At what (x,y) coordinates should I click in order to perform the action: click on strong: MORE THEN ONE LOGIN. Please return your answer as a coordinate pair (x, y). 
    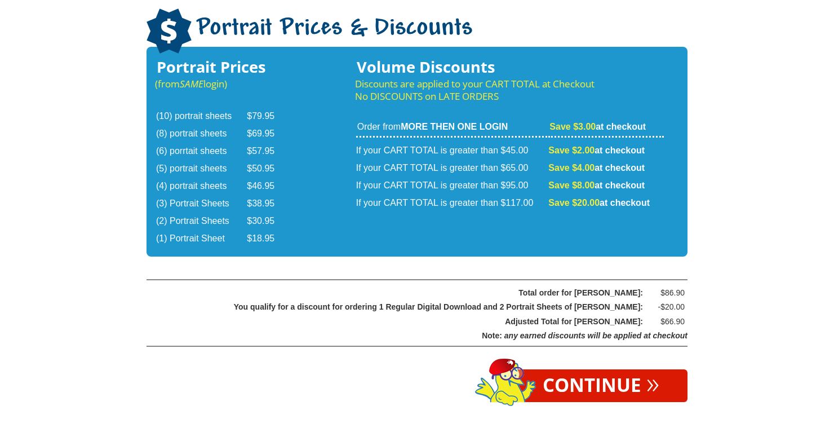
    Looking at the image, I should click on (454, 126).